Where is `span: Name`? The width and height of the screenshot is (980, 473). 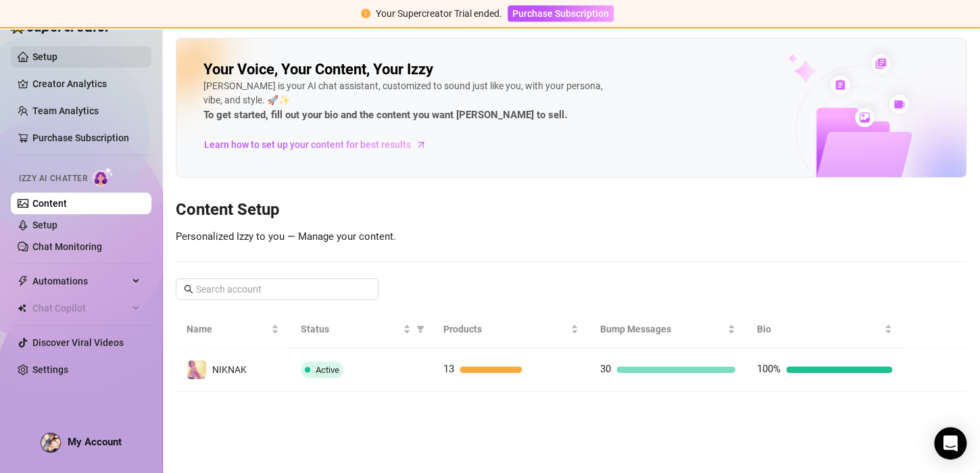 span: Name is located at coordinates (227, 329).